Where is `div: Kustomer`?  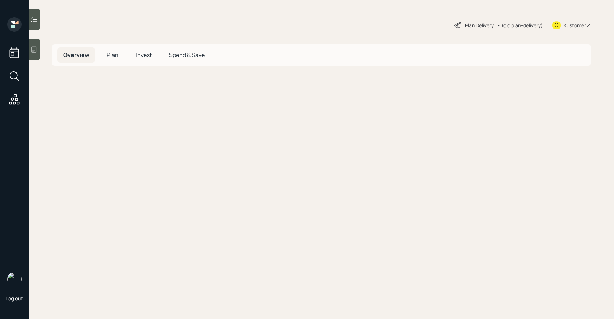
div: Kustomer is located at coordinates (574, 25).